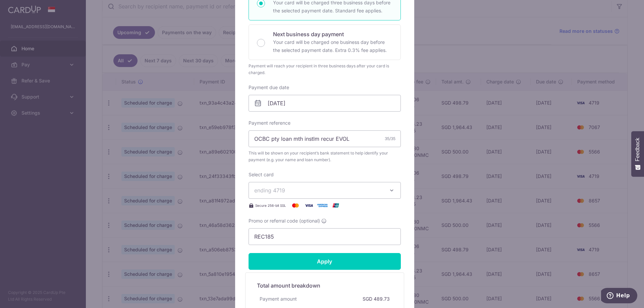 The width and height of the screenshot is (644, 308). What do you see at coordinates (638, 150) in the screenshot?
I see `span: Feedback` at bounding box center [638, 150].